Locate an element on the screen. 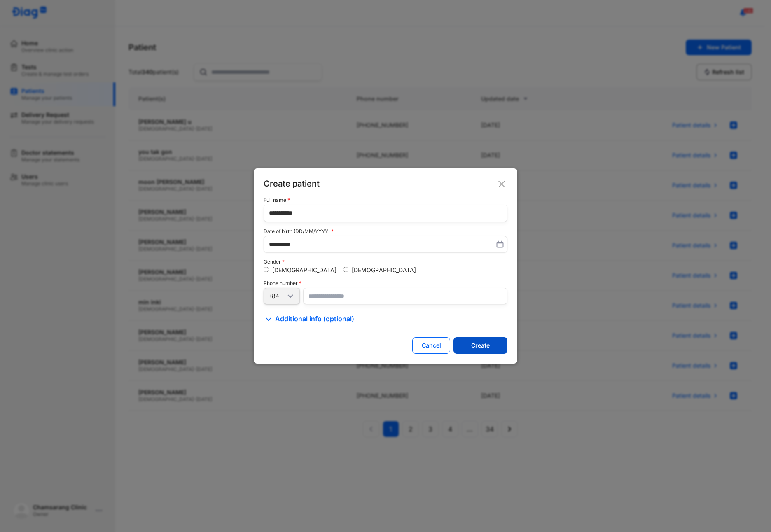 Image resolution: width=771 pixels, height=532 pixels. div: Create patient is located at coordinates (386, 183).